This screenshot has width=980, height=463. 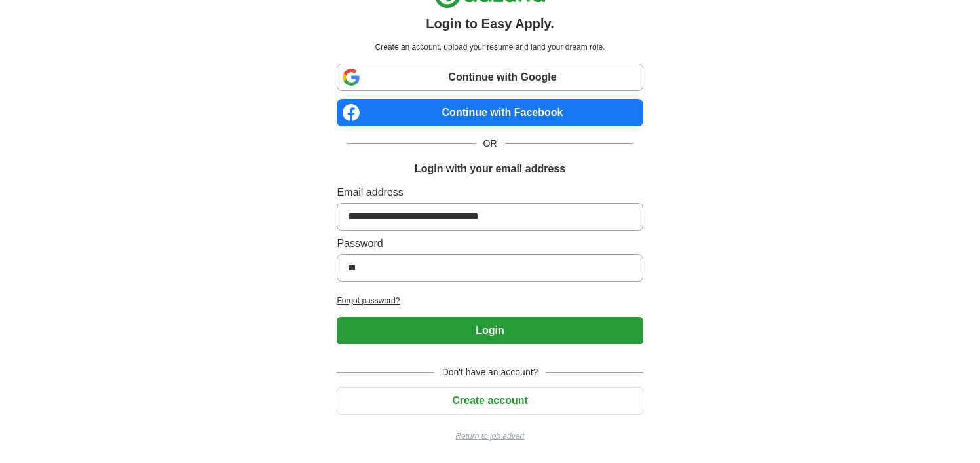 I want to click on h1: Login with your email address, so click(x=490, y=169).